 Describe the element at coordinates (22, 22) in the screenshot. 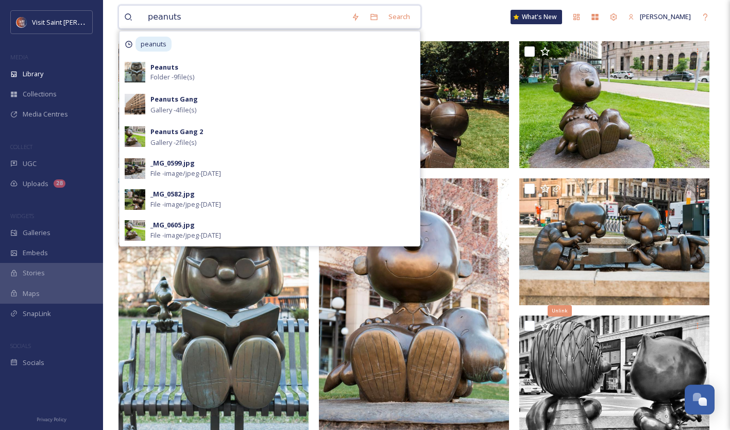

I see `img: Visit%20Saint%20Paul%20Updated%20Profile%20Image.jpg` at that location.